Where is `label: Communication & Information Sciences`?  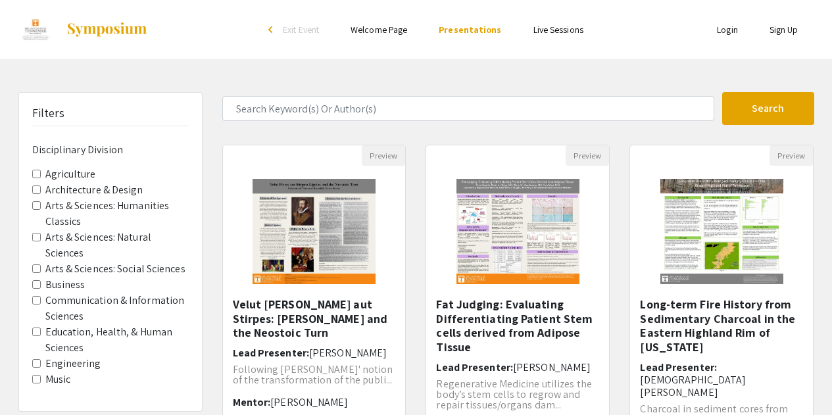 label: Communication & Information Sciences is located at coordinates (117, 308).